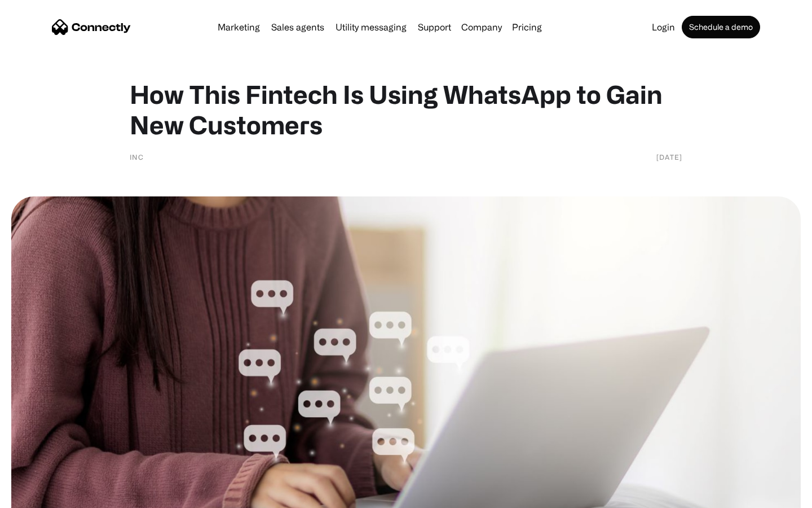 This screenshot has height=508, width=812. I want to click on h1: How This Fintech Is Using WhatsApp to Gain New Customers, so click(406, 110).